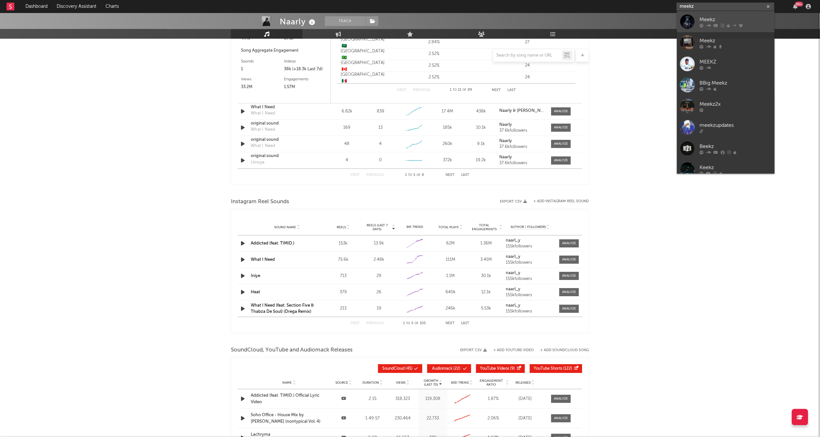  I want to click on div: 438k, so click(481, 112).